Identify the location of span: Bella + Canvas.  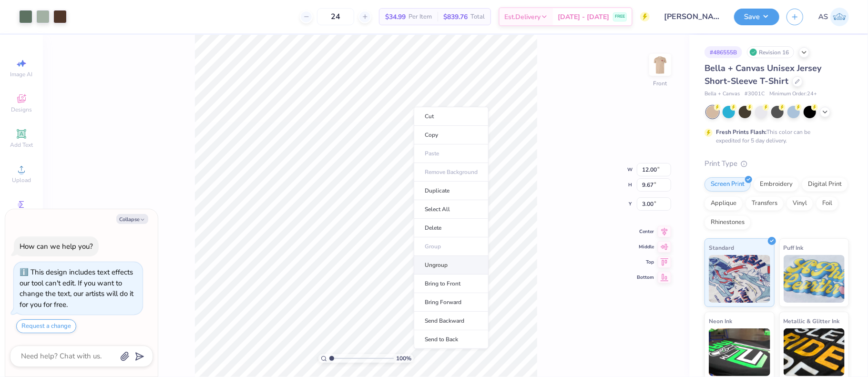
(722, 94).